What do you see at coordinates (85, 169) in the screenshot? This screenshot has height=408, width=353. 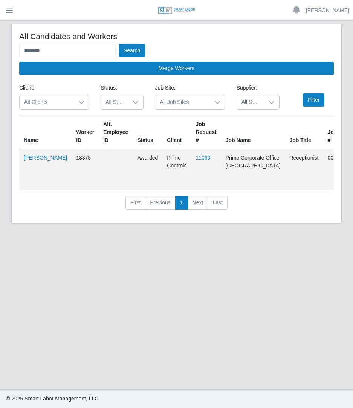 I see `td: 18375` at bounding box center [85, 169].